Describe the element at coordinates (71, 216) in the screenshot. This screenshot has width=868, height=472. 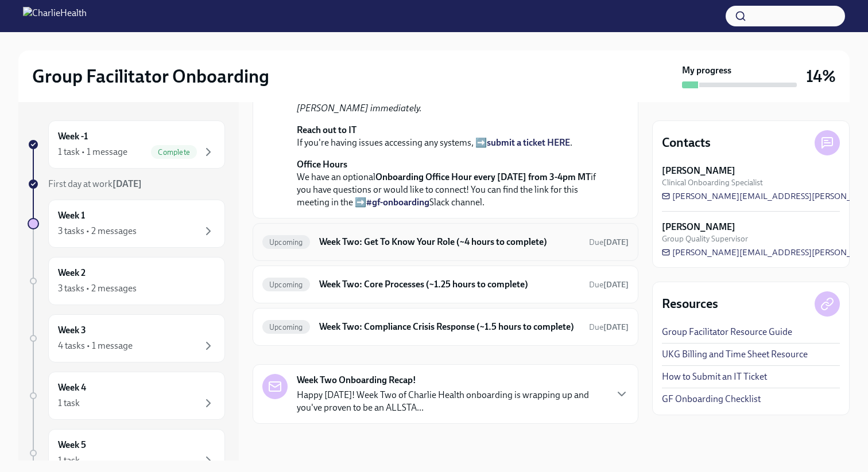
I see `h6: Week 1` at that location.